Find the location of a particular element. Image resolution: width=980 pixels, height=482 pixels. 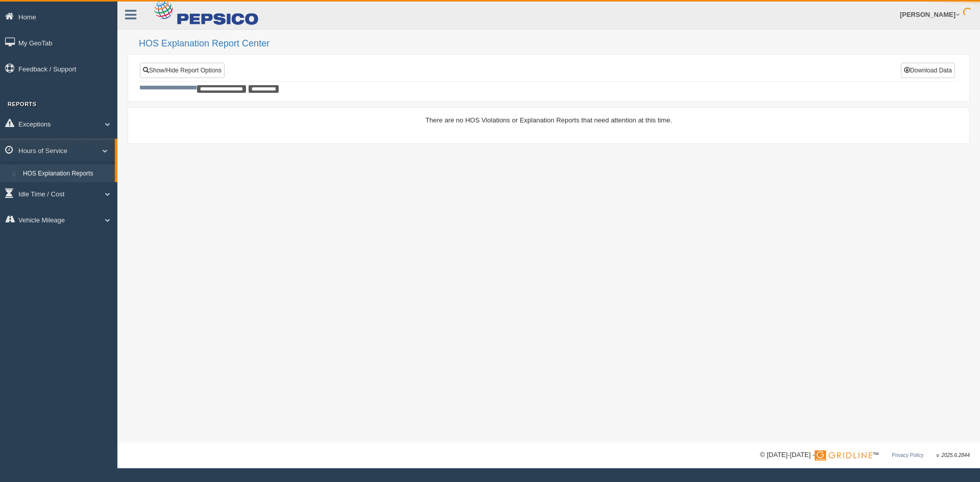

a: Show/Hide Report Options is located at coordinates (182, 70).